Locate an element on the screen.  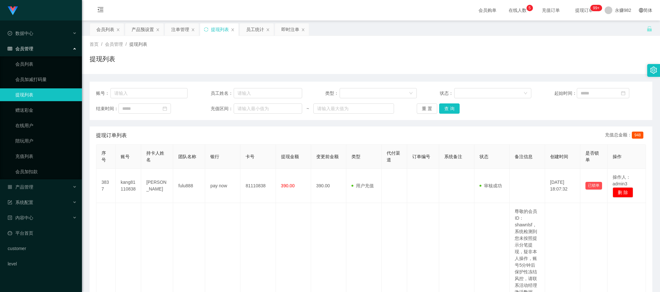
span: 持卡人姓名 is located at coordinates (155, 156).